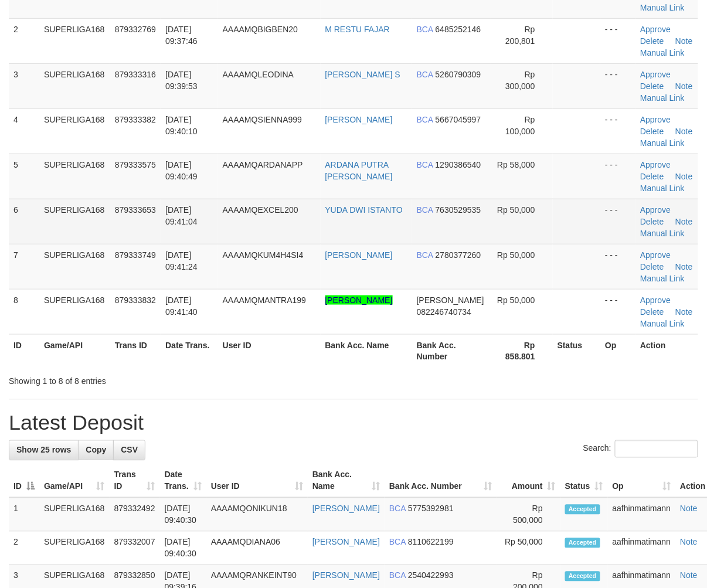 The height and width of the screenshot is (588, 707). I want to click on span: 879333749, so click(136, 255).